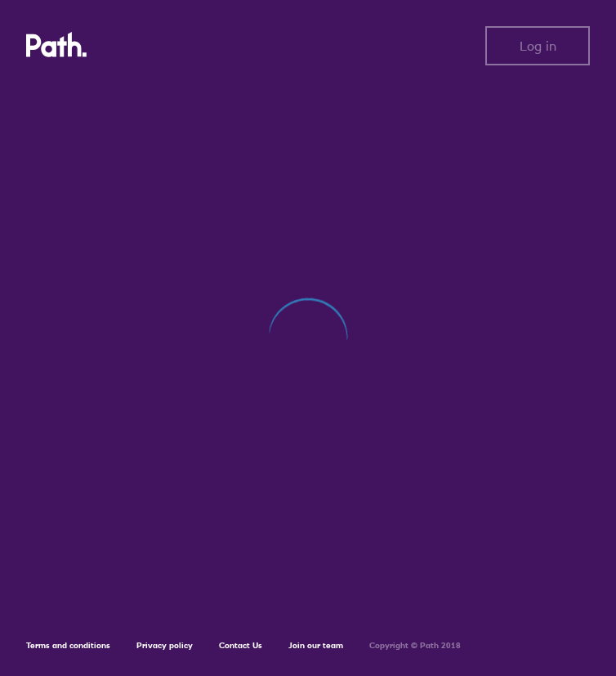 This screenshot has width=616, height=676. What do you see at coordinates (315, 645) in the screenshot?
I see `a: Join our team` at bounding box center [315, 645].